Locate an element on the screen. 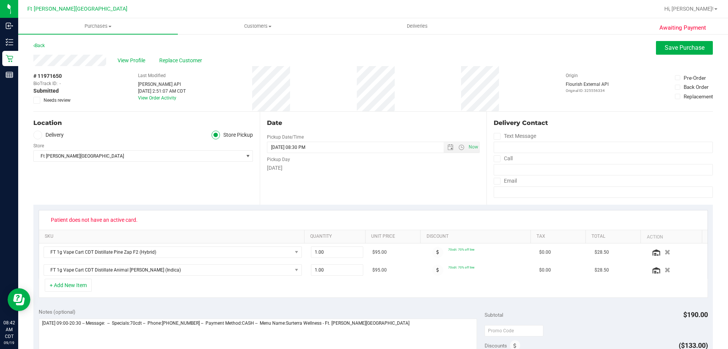 The image size is (728, 349). input: Promo Code is located at coordinates (514, 330).